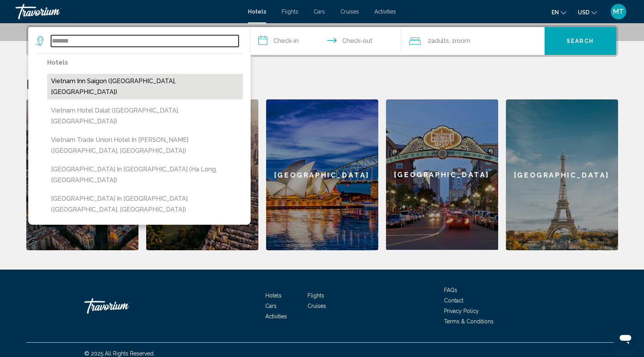 The height and width of the screenshot is (357, 644). What do you see at coordinates (322, 41) in the screenshot?
I see `div: Search widget` at bounding box center [322, 41].